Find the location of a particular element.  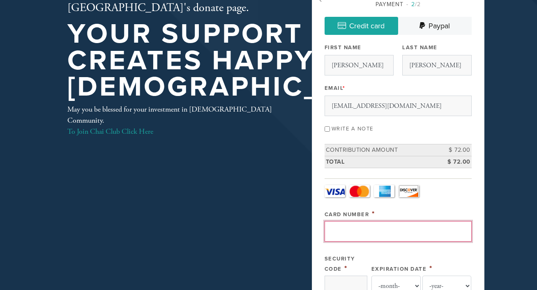

label: Security Code is located at coordinates (340, 264).